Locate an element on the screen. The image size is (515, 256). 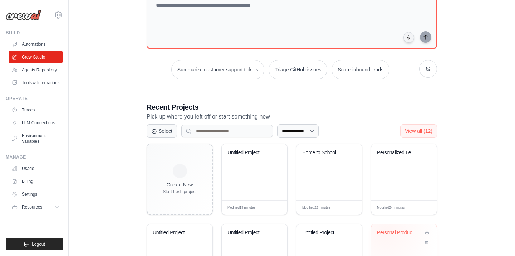
a: Crew Studio is located at coordinates (35, 57).